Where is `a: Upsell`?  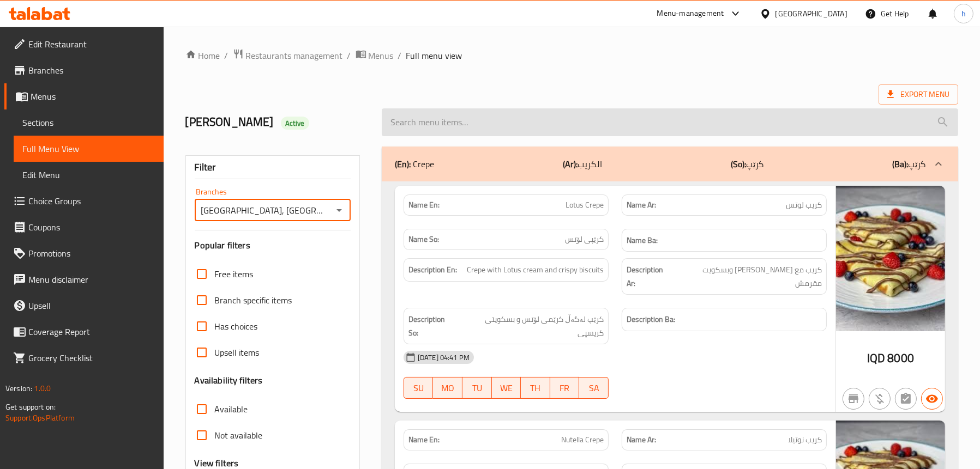
a: Upsell is located at coordinates (84, 306).